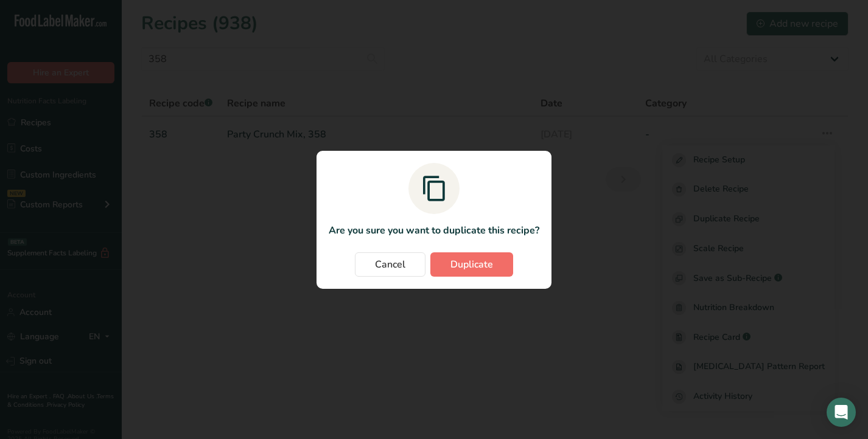  I want to click on div: Open Intercom Messenger, so click(841, 413).